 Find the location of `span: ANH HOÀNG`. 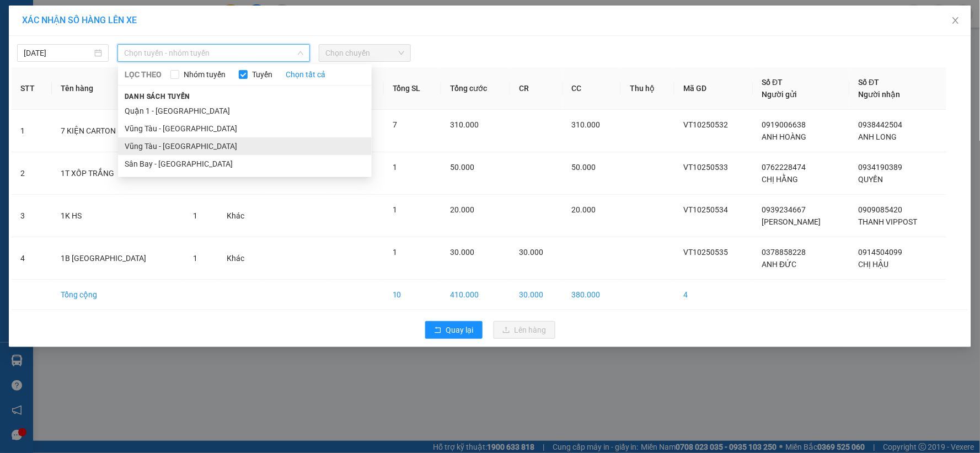

span: ANH HOÀNG is located at coordinates (784, 137).